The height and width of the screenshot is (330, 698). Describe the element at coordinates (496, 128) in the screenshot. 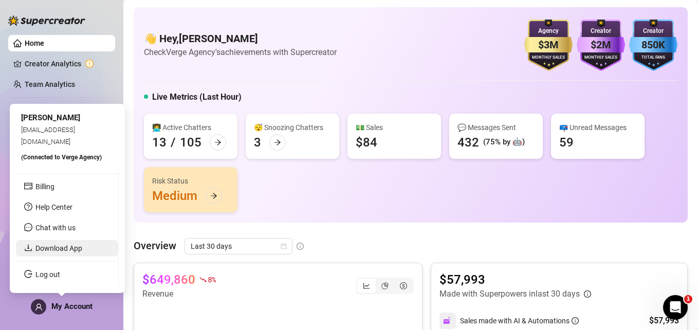

I see `div: 💬 Messages Sent` at that location.